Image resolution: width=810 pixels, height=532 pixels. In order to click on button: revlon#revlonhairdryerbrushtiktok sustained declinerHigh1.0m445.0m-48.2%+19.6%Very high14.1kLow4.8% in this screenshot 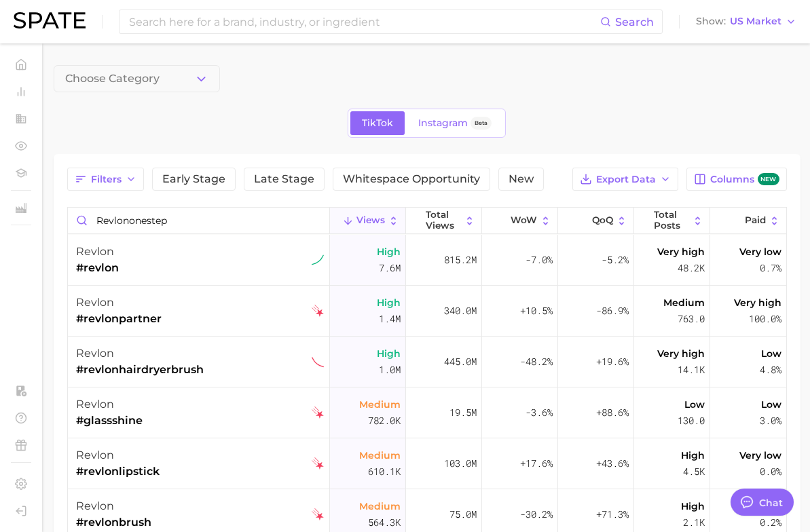, I will do `click(427, 362)`.